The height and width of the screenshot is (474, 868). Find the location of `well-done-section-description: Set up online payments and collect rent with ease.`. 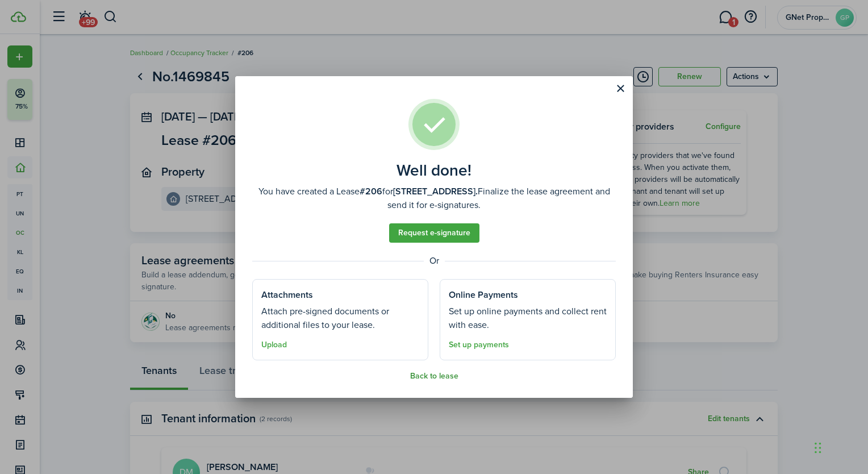

well-done-section-description: Set up online payments and collect rent with ease. is located at coordinates (528, 318).